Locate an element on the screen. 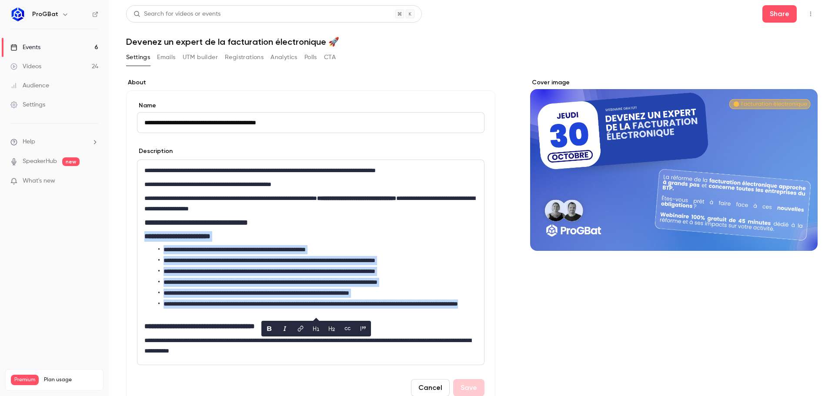 The image size is (835, 396). li: help-dropdown-opener is located at coordinates (54, 142).